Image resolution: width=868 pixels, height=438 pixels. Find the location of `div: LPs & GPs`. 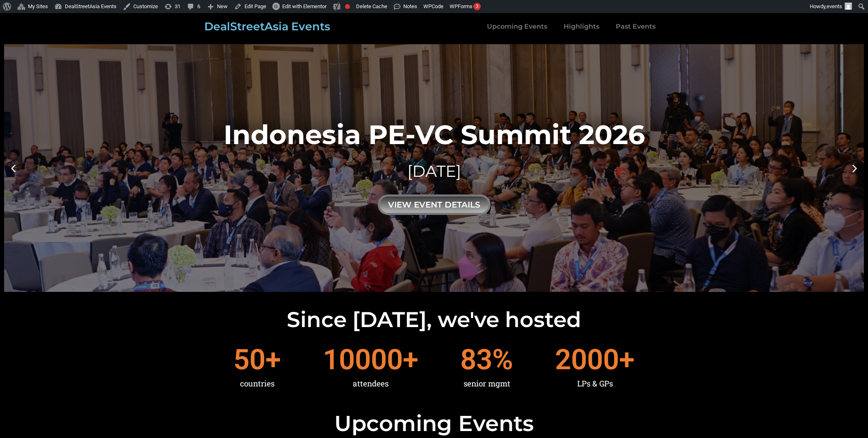

div: LPs & GPs is located at coordinates (595, 384).